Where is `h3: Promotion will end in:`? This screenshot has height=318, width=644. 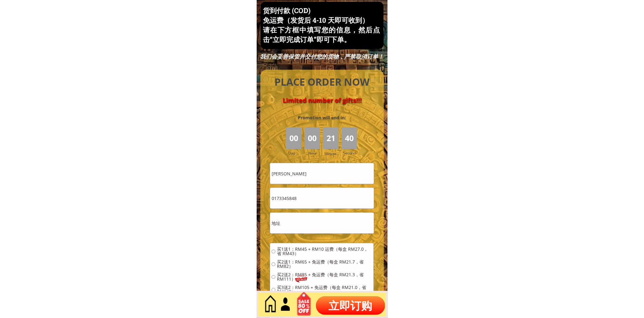 h3: Promotion will end in: is located at coordinates (322, 118).